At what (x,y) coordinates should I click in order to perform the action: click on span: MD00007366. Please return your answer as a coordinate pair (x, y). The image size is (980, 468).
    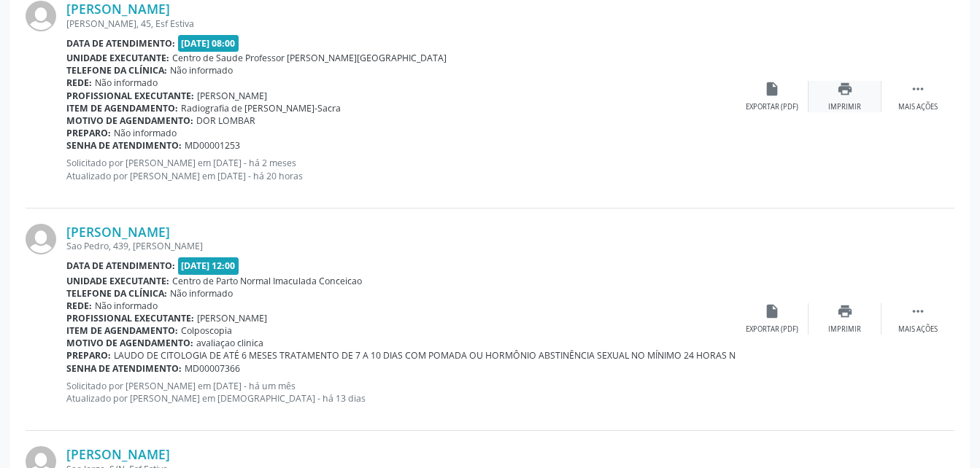
    Looking at the image, I should click on (212, 368).